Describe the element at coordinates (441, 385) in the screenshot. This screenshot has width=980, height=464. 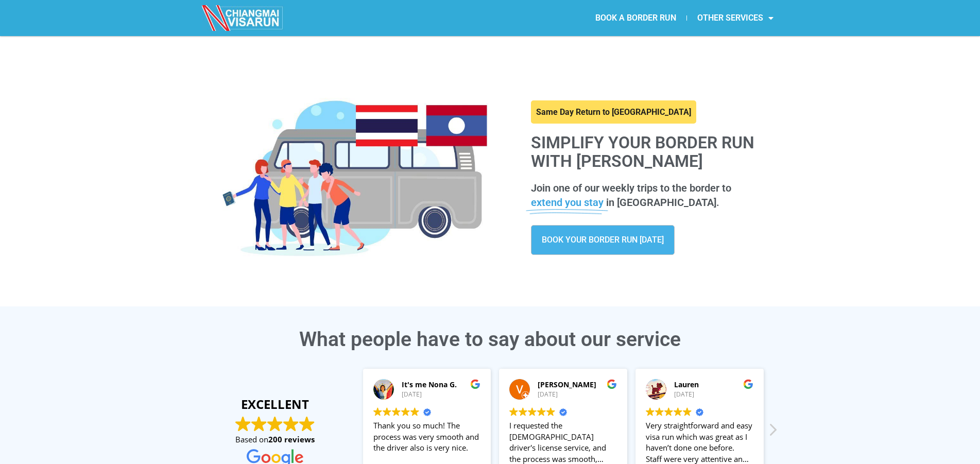
I see `div: It's me Nona G.` at that location.